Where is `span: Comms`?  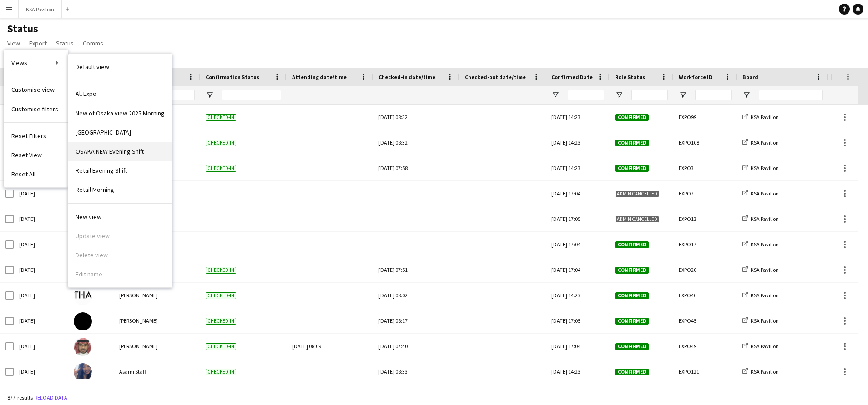
span: Comms is located at coordinates (93, 43).